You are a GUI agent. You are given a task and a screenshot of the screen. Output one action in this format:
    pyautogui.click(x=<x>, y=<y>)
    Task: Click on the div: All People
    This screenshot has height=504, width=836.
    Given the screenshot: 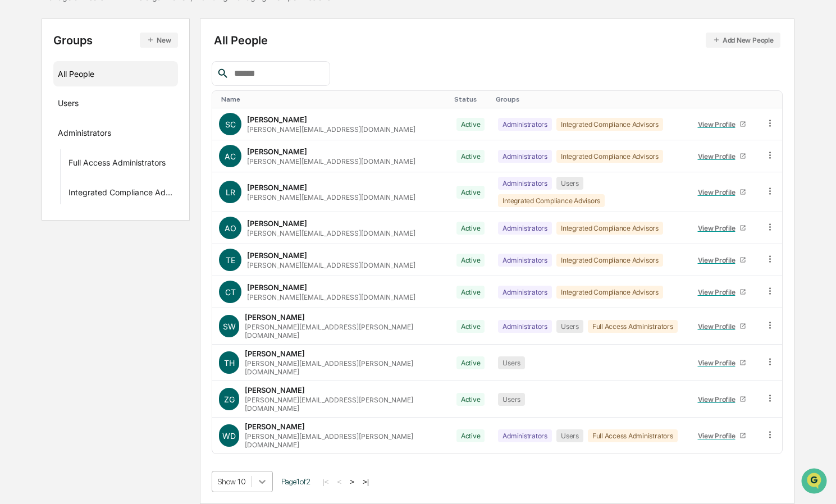 What is the action you would take?
    pyautogui.click(x=115, y=73)
    